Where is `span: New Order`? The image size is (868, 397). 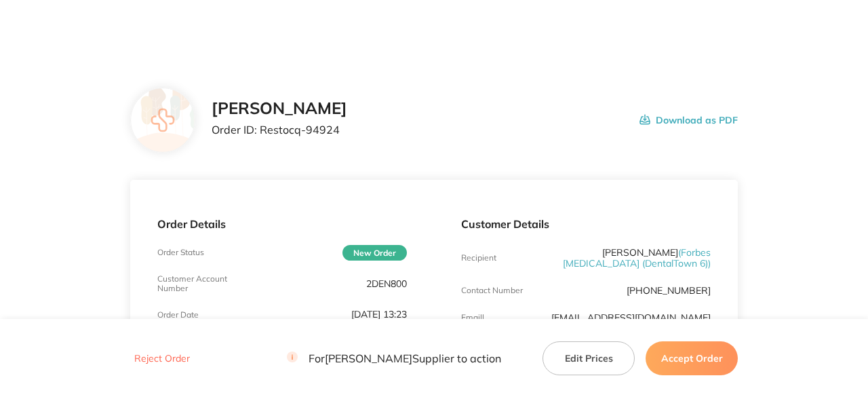 span: New Order is located at coordinates (374, 253).